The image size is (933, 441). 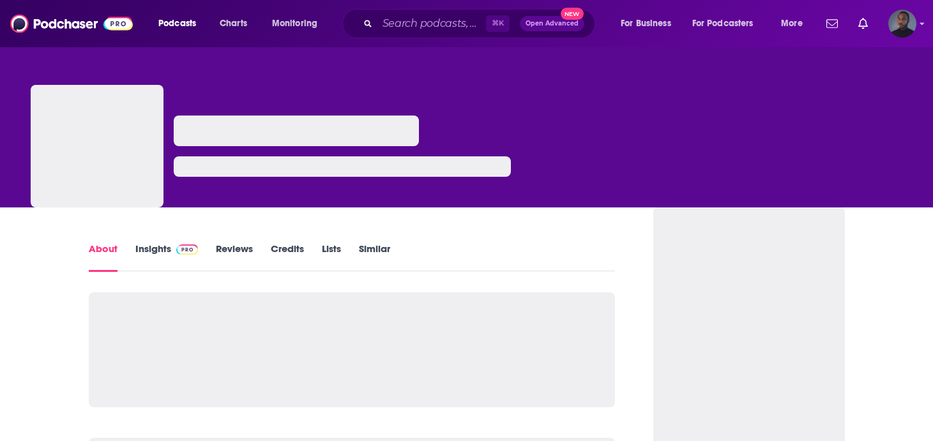 I want to click on button: Open AdvancedNew, so click(x=551, y=24).